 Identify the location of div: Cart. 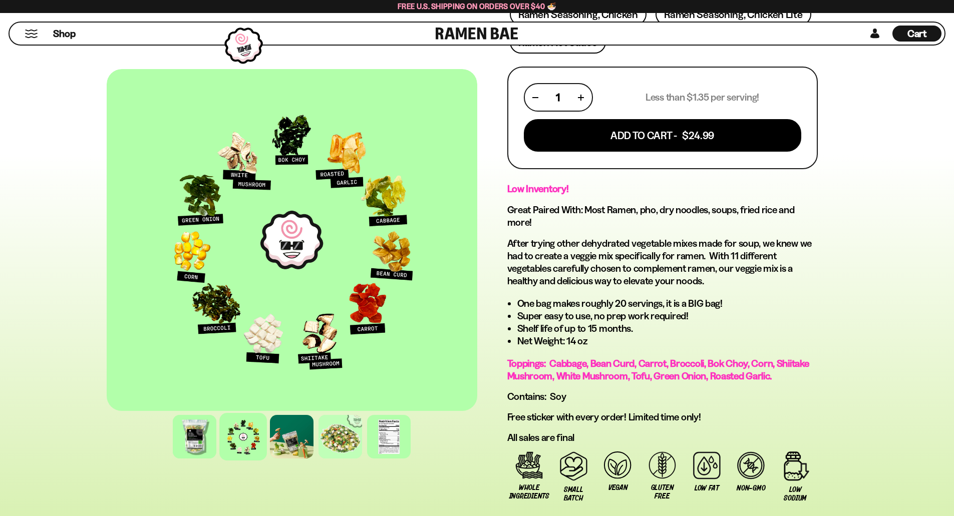
(917, 34).